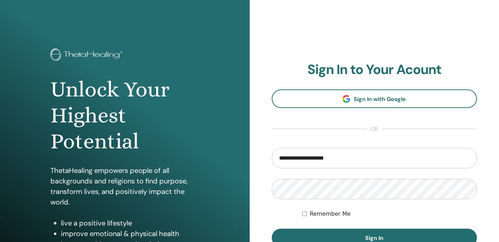 The image size is (499, 242). What do you see at coordinates (374, 98) in the screenshot?
I see `a: Sign In with Google` at bounding box center [374, 98].